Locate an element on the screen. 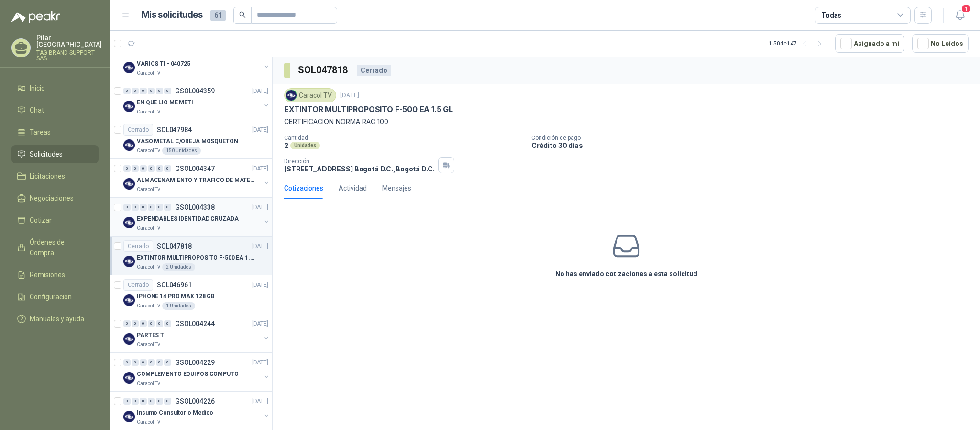 This screenshot has width=980, height=430. p: GSOL004229 is located at coordinates (195, 363).